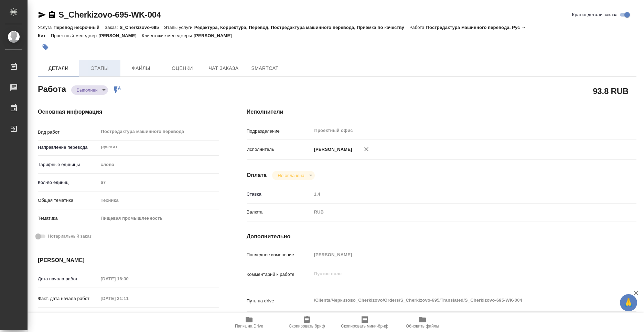 The height and width of the screenshot is (332, 644). Describe the element at coordinates (422, 322) in the screenshot. I see `button: Обновить файлы` at that location.